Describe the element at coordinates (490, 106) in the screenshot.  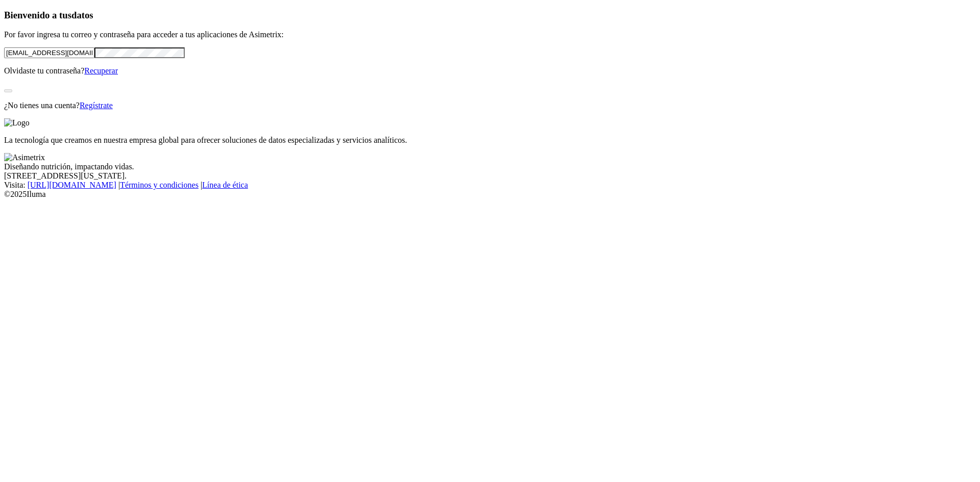
I see `p: ¿No tienes una cuenta?` at that location.